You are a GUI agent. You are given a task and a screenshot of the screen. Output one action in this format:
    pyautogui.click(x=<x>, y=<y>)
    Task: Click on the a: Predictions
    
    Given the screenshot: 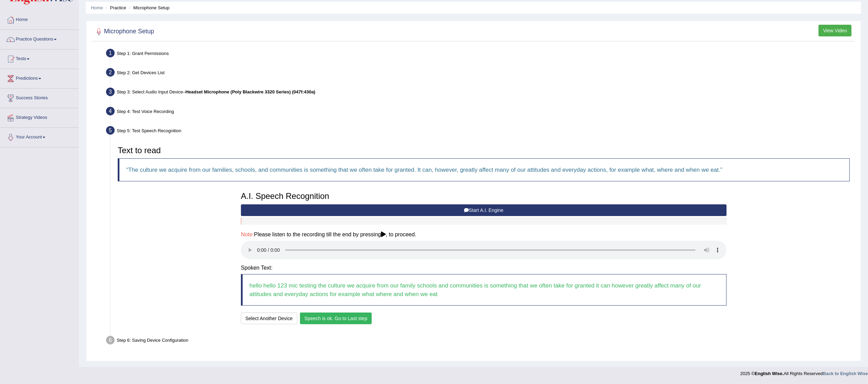 What is the action you would take?
    pyautogui.click(x=40, y=77)
    